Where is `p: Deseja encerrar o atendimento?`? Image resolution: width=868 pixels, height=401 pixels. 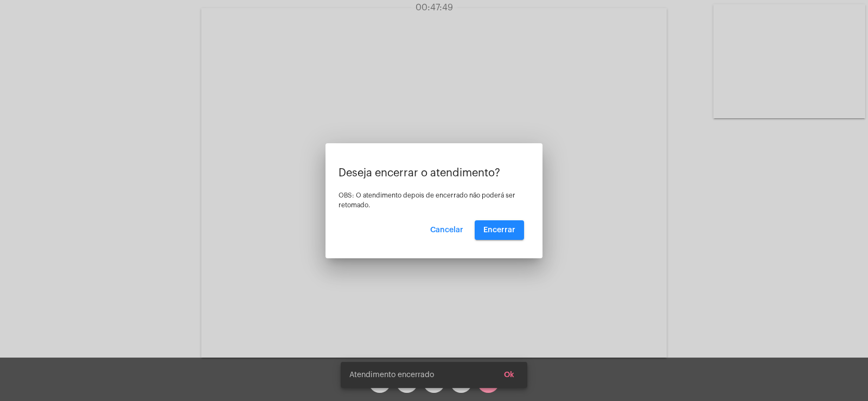
p: Deseja encerrar o atendimento? is located at coordinates (434, 173).